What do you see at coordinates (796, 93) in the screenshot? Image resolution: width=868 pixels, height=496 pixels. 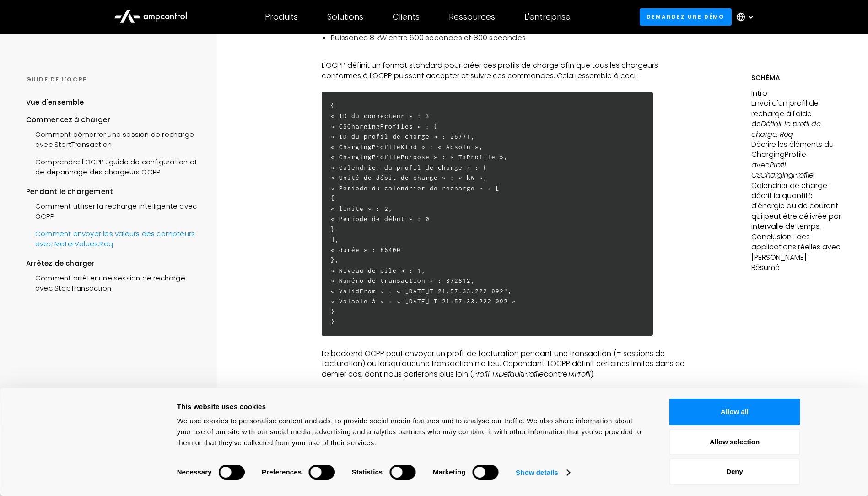 I see `p: Intro` at bounding box center [796, 93].